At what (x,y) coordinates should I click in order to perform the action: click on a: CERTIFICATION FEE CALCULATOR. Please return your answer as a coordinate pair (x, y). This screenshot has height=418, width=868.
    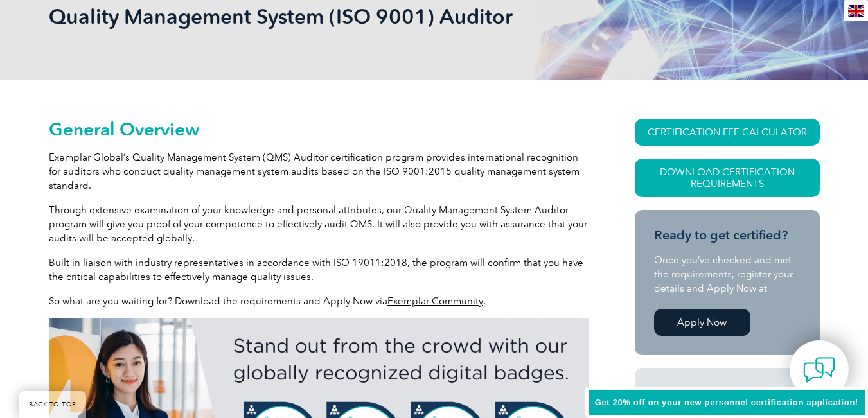
    Looking at the image, I should click on (727, 133).